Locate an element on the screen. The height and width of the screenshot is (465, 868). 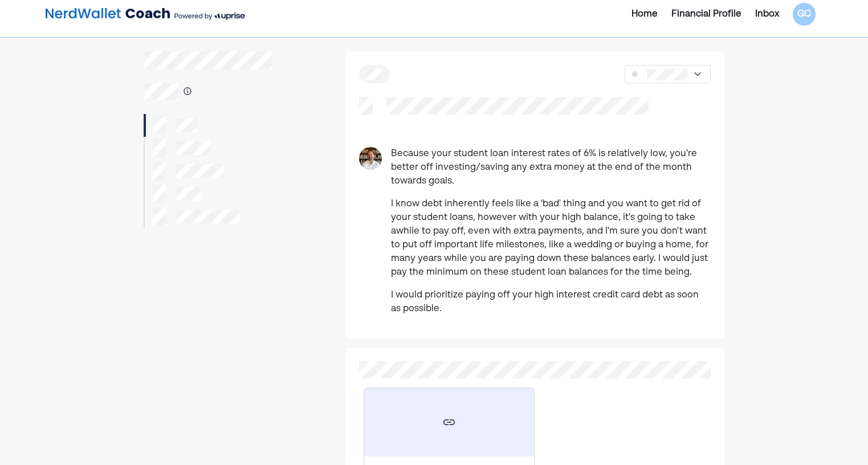
p: I would prioritize paying off your high interest credit card debt as soon as possible. is located at coordinates (551, 303).